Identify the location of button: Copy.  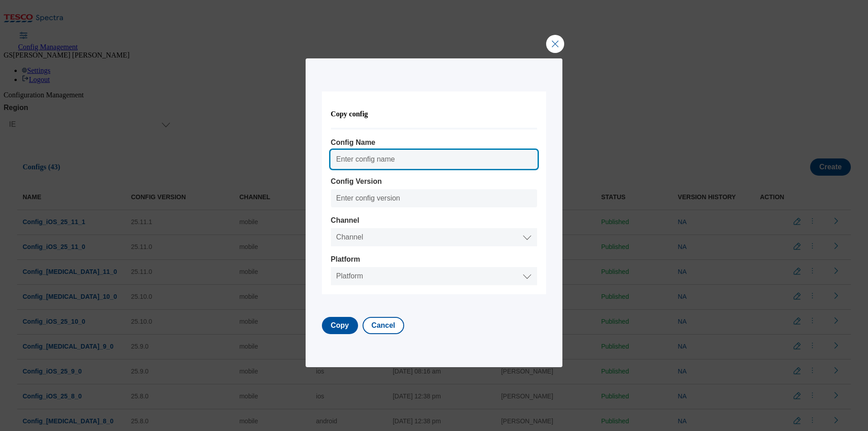
(340, 325).